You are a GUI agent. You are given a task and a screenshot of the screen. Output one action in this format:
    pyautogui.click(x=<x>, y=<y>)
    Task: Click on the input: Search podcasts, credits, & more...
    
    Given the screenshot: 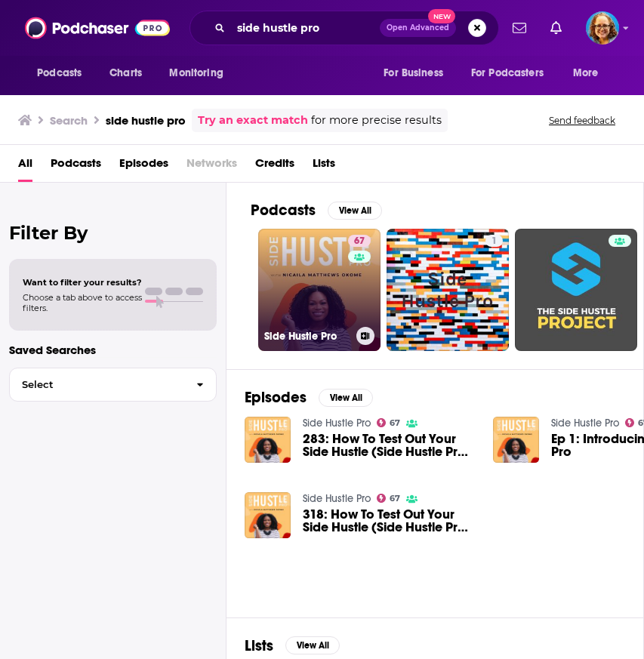 What is the action you would take?
    pyautogui.click(x=305, y=28)
    